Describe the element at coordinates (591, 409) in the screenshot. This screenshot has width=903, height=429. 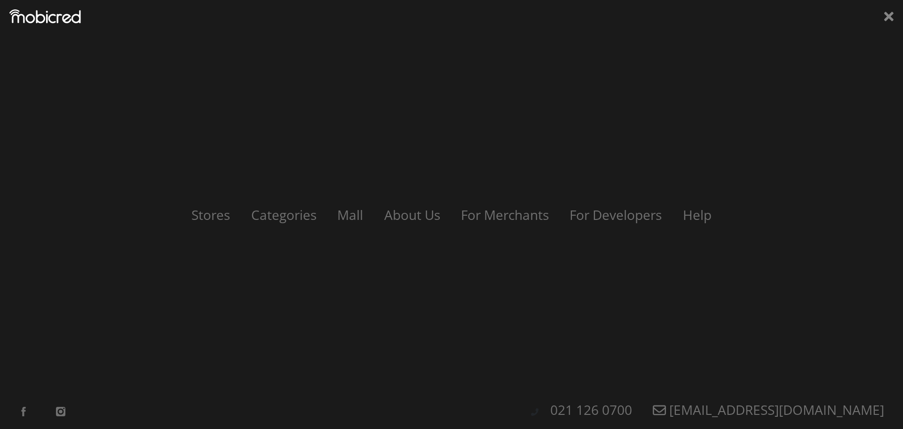
I see `a: 021 126 0700` at that location.